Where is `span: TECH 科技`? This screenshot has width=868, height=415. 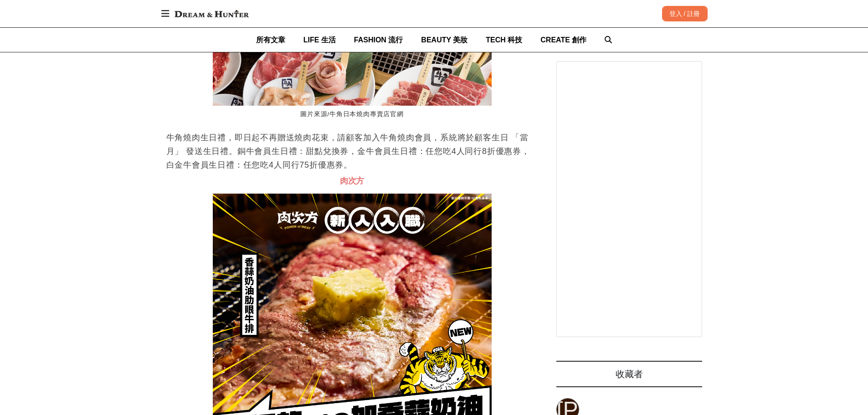 span: TECH 科技 is located at coordinates (504, 39).